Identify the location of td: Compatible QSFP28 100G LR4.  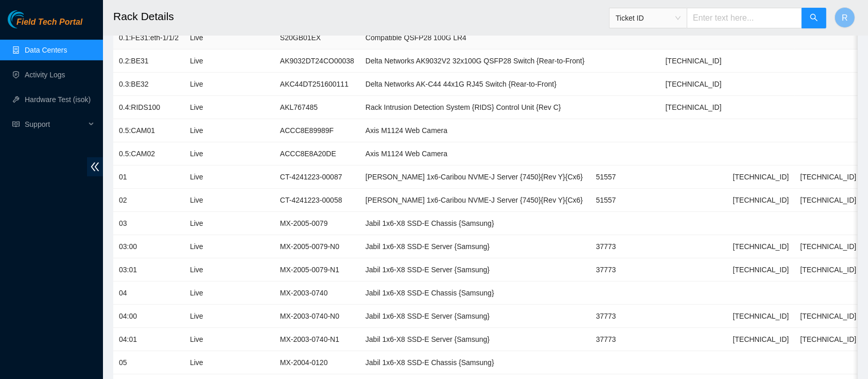
(475, 37).